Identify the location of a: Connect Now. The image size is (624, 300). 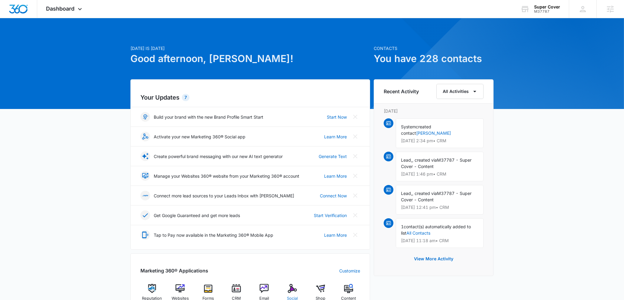
(333, 196).